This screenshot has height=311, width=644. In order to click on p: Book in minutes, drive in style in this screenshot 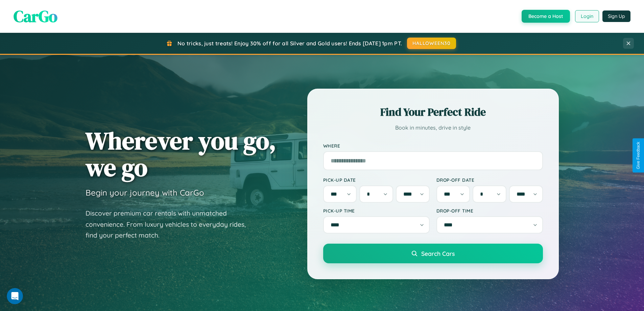, I will do `click(433, 127)`.